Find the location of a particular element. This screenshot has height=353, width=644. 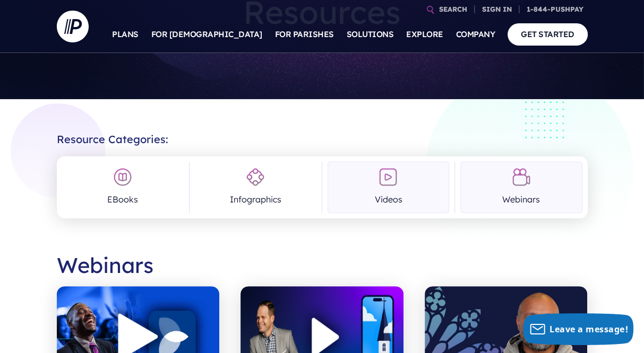

img: Webinars Icon is located at coordinates (521, 177).